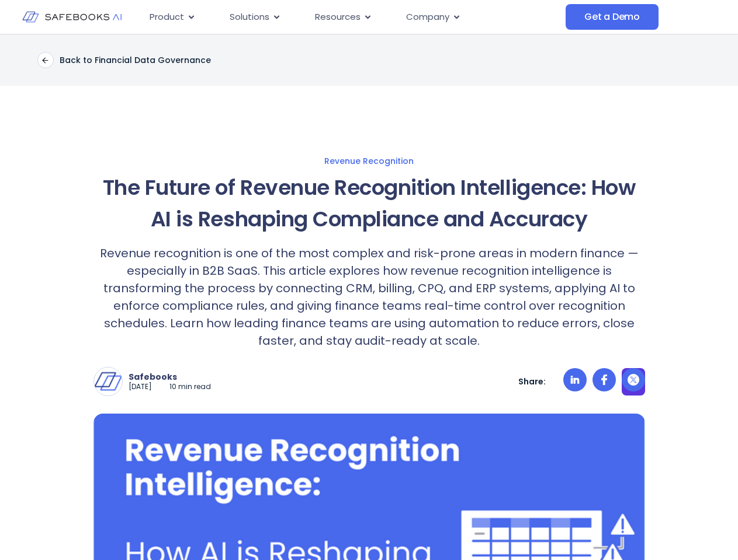 Image resolution: width=738 pixels, height=560 pixels. What do you see at coordinates (369, 161) in the screenshot?
I see `a: Revenue Recognition` at bounding box center [369, 161].